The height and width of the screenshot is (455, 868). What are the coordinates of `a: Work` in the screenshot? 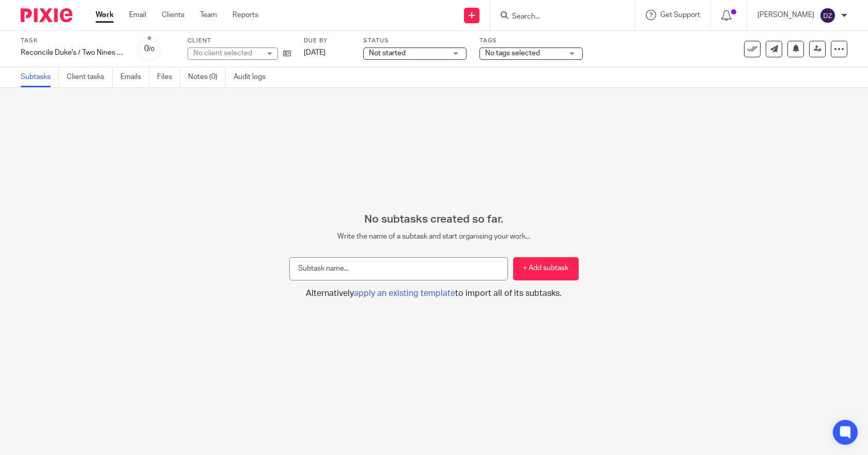 It's located at (104, 15).